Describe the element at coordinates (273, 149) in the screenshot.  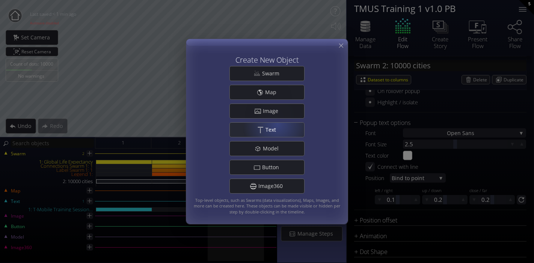
I see `span: Model` at that location.